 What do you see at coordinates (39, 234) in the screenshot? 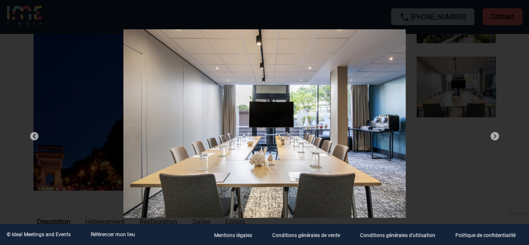
I see `div: © Ideal Meetings and Events` at bounding box center [39, 234].